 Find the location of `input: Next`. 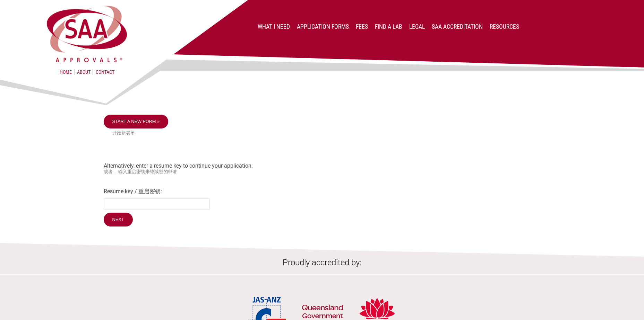

input: Next is located at coordinates (118, 220).